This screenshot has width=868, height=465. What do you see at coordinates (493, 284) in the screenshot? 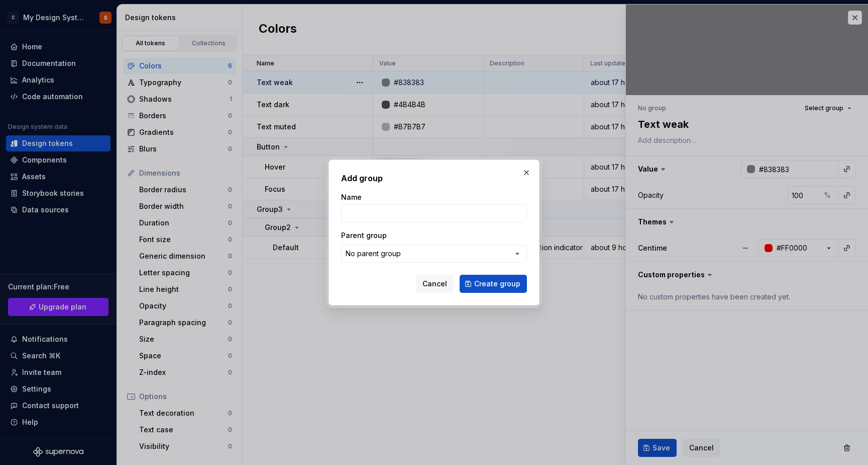
I see `button: Create group` at bounding box center [493, 284].